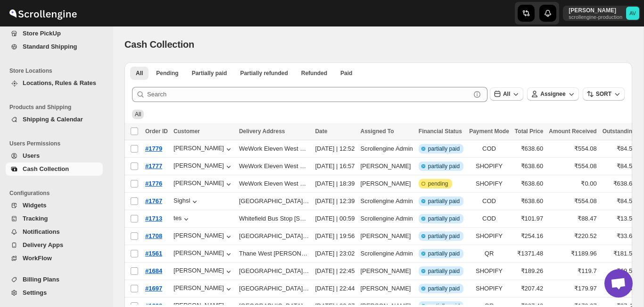 This screenshot has height=307, width=644. Describe the element at coordinates (154, 253) in the screenshot. I see `button: #1561` at that location.